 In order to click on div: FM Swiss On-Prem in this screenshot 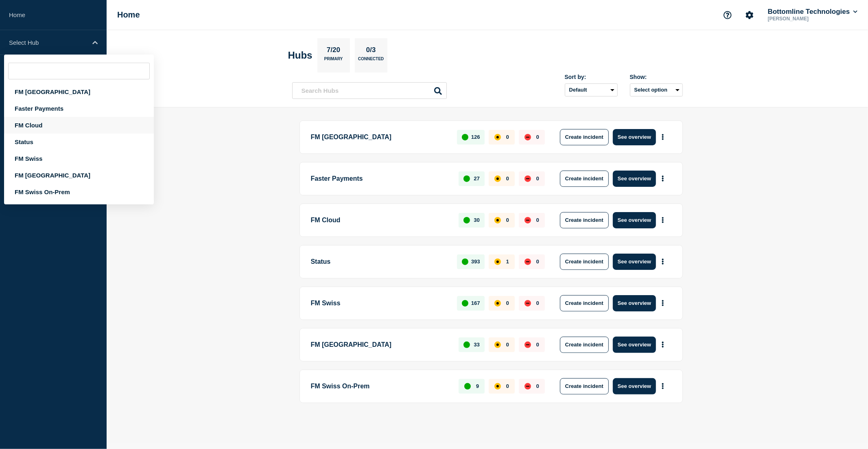, I will do `click(79, 192)`.